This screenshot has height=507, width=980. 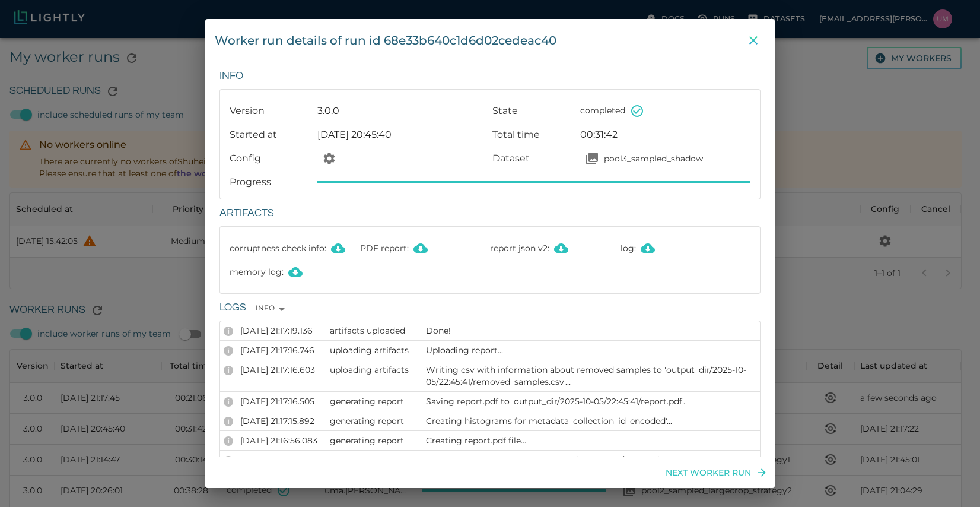 I want to click on p: corruptness check info :, so click(x=295, y=248).